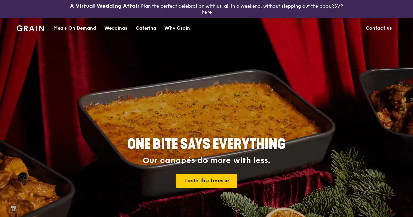 This screenshot has height=217, width=413. Describe the element at coordinates (30, 28) in the screenshot. I see `a: GrainGrain` at that location.